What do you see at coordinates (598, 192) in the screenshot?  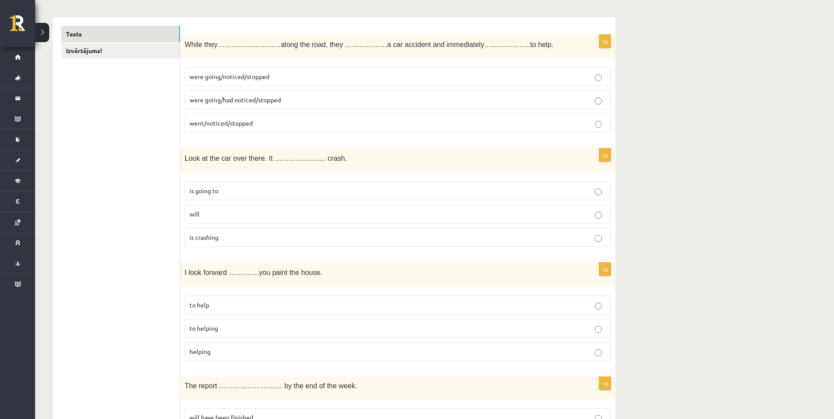 I see `input: is going to` at bounding box center [598, 192].